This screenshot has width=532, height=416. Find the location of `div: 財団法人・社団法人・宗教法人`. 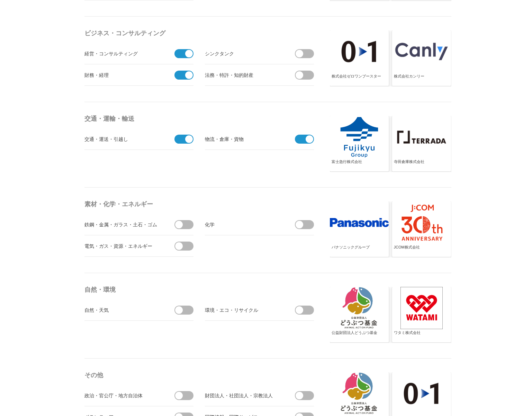

div: 財団法人・社団法人・宗教法人 is located at coordinates (244, 395).